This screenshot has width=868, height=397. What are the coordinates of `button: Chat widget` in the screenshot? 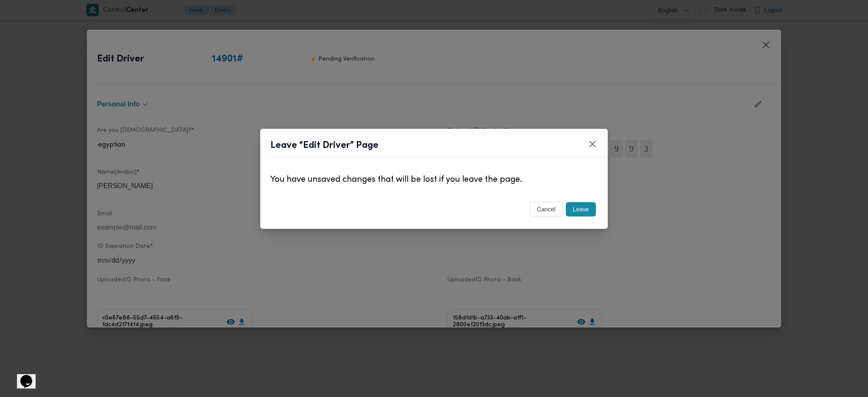 It's located at (18, 18).